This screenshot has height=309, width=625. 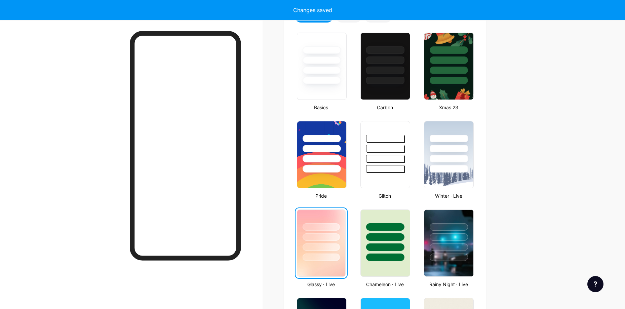 What do you see at coordinates (448, 196) in the screenshot?
I see `div: Winter · Live` at bounding box center [448, 196].